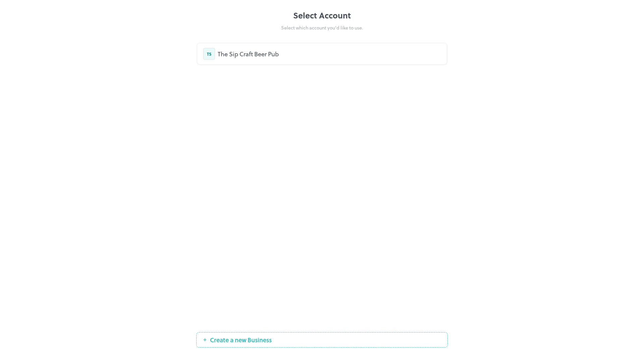 Image resolution: width=644 pixels, height=357 pixels. I want to click on span: Create a new Business, so click(241, 340).